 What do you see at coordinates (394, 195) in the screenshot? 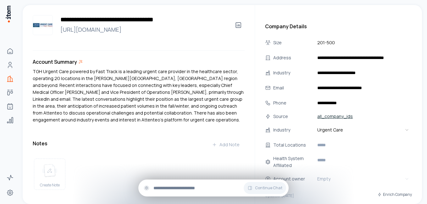
I see `button: Enrich Company` at bounding box center [394, 195].